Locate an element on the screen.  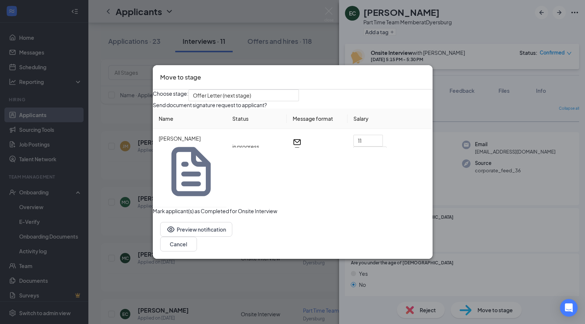
div: Loading offer data. is located at coordinates (293, 154).